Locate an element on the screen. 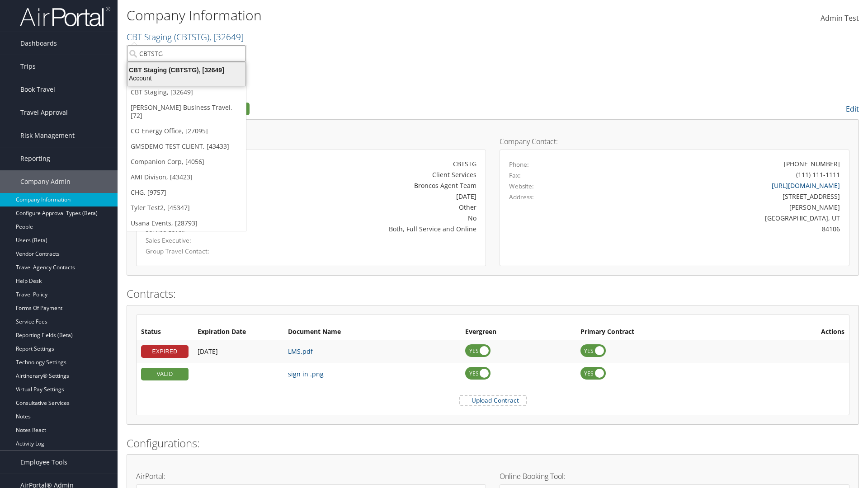 This screenshot has height=488, width=868. a: CO Energy Office, [27095] is located at coordinates (186, 131).